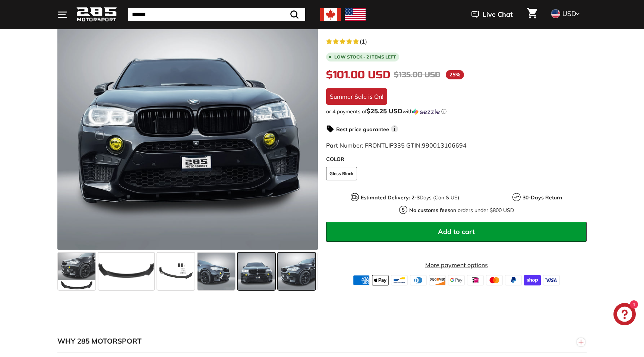  Describe the element at coordinates (456, 265) in the screenshot. I see `a: More payment options` at that location.